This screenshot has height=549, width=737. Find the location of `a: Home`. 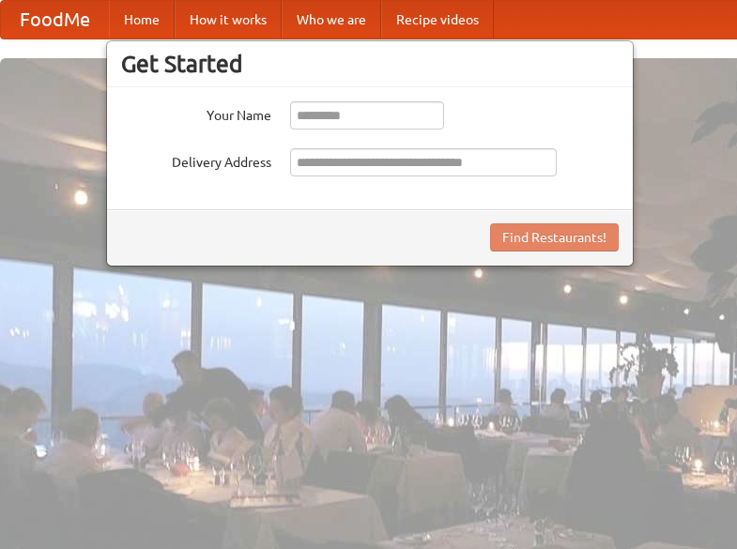

a: Home is located at coordinates (142, 20).